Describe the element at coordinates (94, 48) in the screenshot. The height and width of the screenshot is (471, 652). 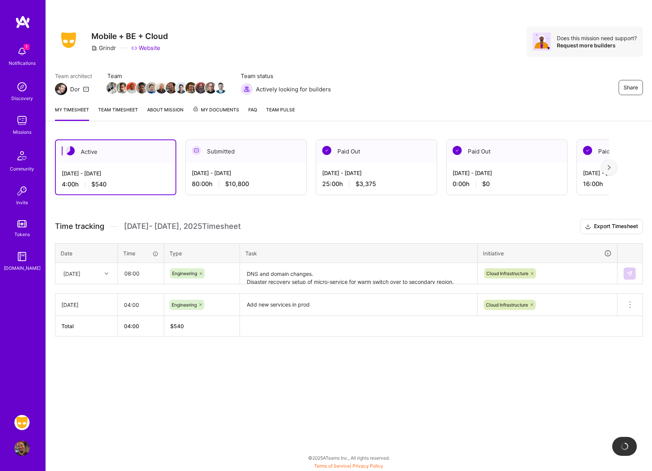
I see `i: icon CompanyGray` at that location.